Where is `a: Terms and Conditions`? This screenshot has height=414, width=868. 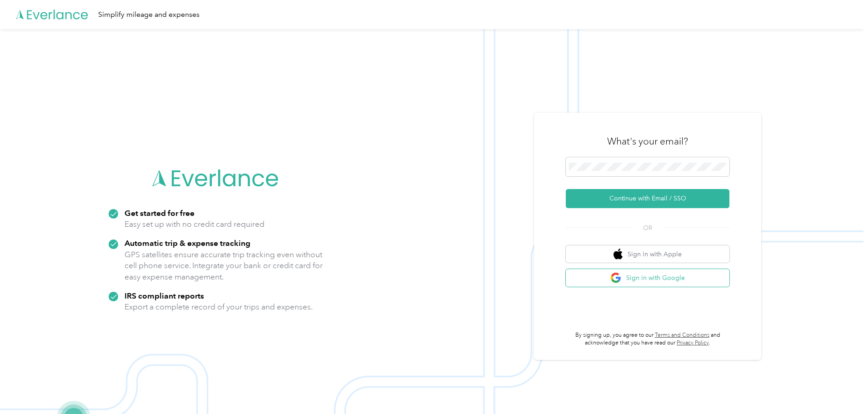 a: Terms and Conditions is located at coordinates (682, 335).